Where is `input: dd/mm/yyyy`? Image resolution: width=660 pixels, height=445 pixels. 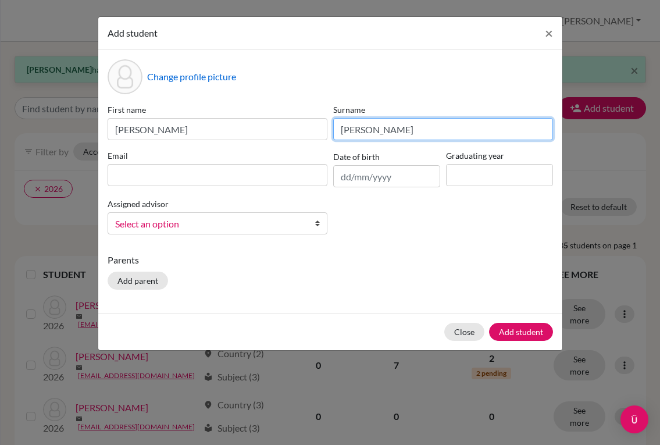 input: dd/mm/yyyy is located at coordinates (387, 176).